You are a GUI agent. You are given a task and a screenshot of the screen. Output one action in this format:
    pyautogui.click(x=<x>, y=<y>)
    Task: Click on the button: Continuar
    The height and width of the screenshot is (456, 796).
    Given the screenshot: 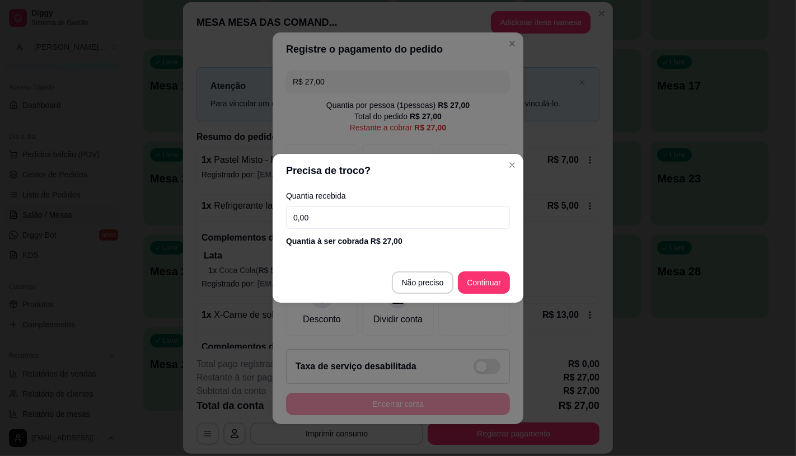 What is the action you would take?
    pyautogui.click(x=484, y=283)
    